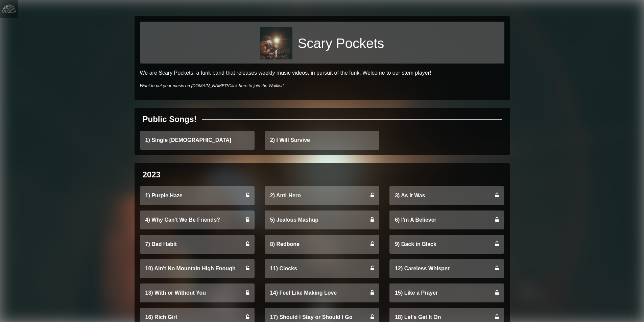 The image size is (644, 322). I want to click on div: 2023, so click(151, 174).